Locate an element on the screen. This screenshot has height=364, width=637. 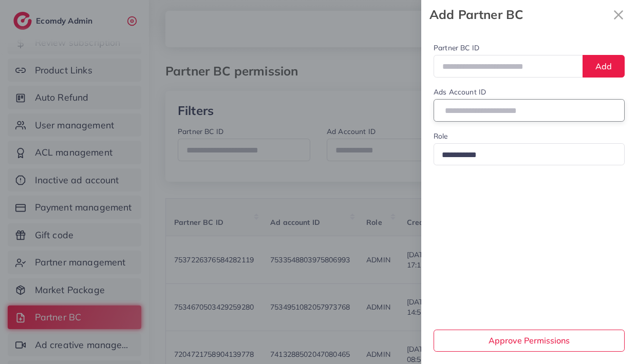
button: Add is located at coordinates (604, 66).